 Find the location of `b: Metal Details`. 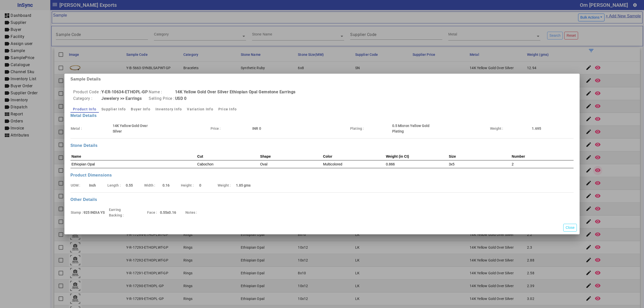

b: Metal Details is located at coordinates (83, 116).